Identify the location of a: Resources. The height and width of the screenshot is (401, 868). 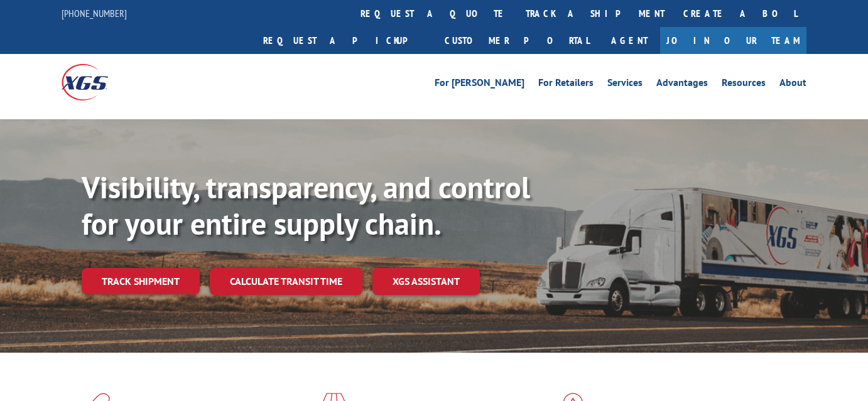
(744, 85).